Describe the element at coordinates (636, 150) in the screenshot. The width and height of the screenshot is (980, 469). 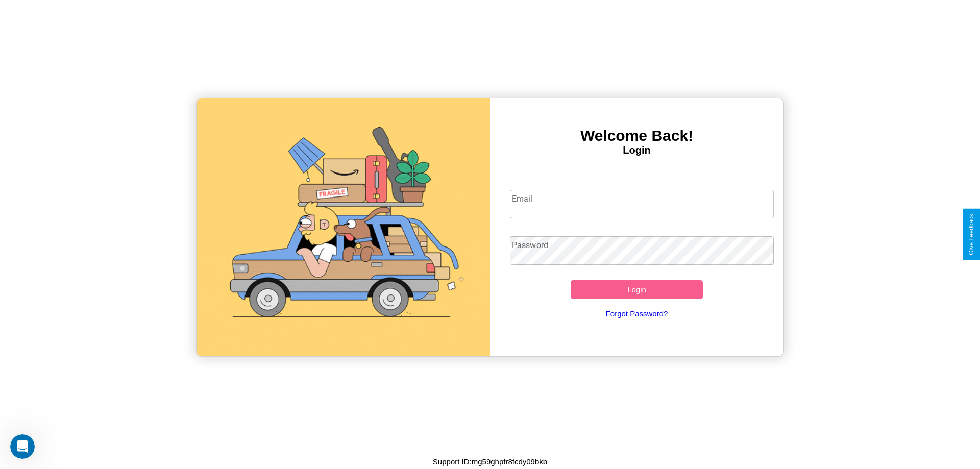
I see `h4: Login` at that location.